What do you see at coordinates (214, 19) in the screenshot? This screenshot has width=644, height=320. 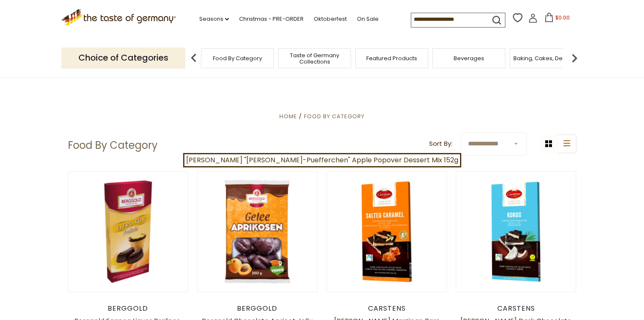 I see `a: Seasons` at bounding box center [214, 19].